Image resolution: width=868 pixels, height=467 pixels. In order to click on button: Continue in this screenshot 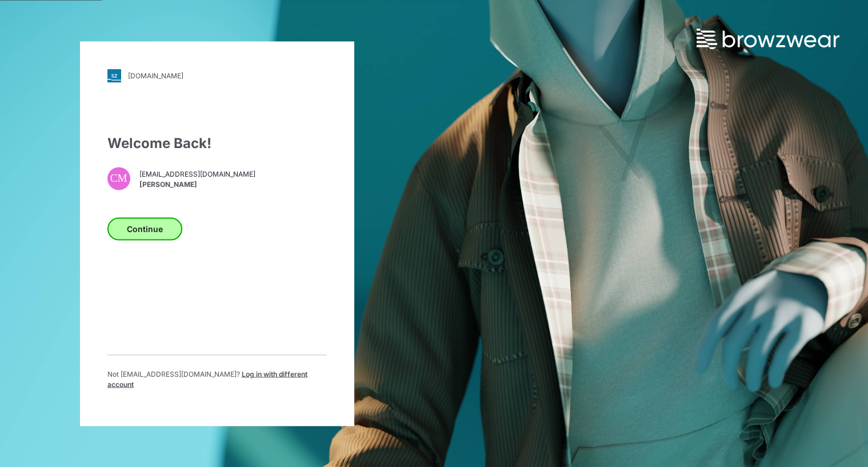, I will do `click(145, 228)`.